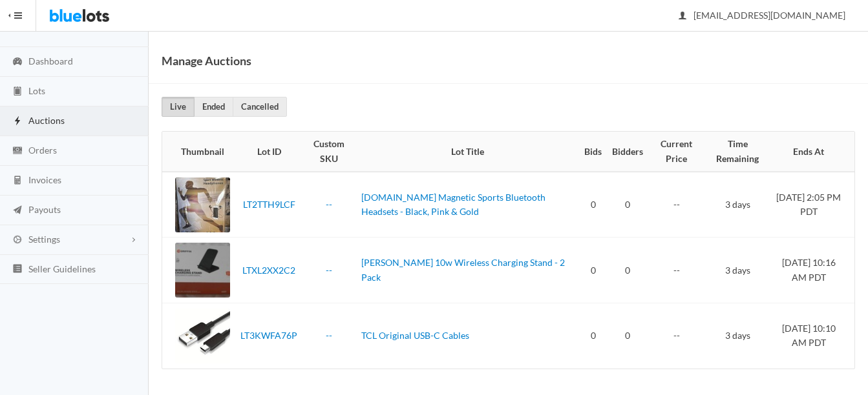  I want to click on a: LT2TTH9LCF, so click(269, 204).